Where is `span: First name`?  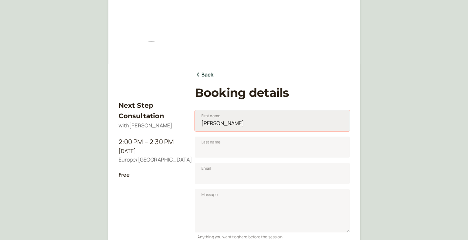
span: First name is located at coordinates (211, 116).